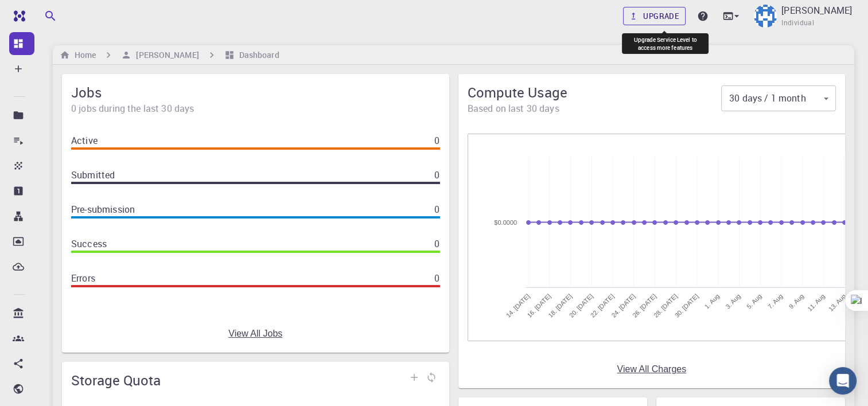 This screenshot has height=406, width=868. What do you see at coordinates (102, 209) in the screenshot?
I see `p: Pre-submission` at bounding box center [102, 209].